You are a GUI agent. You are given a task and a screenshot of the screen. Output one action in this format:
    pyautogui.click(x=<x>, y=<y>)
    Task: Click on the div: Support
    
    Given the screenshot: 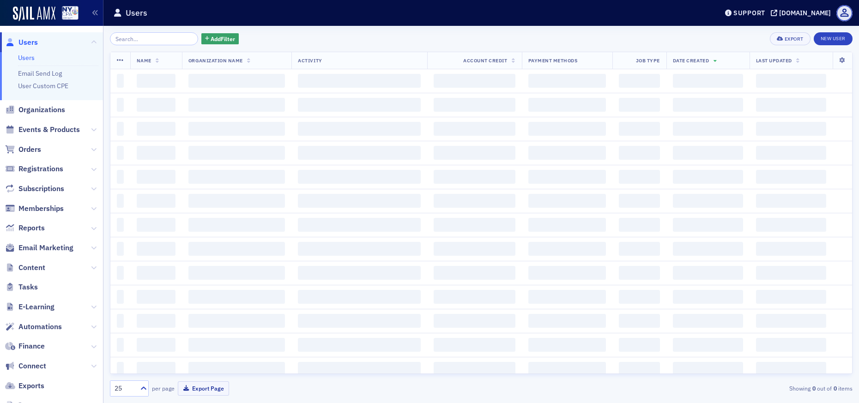 What is the action you would take?
    pyautogui.click(x=749, y=13)
    